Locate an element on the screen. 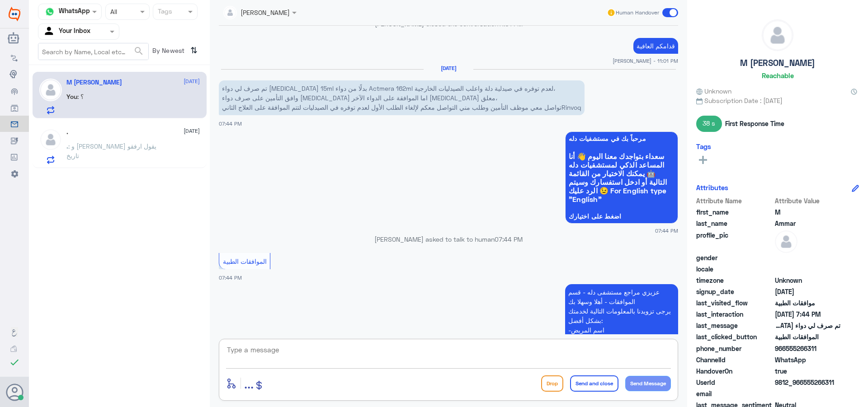 The height and width of the screenshot is (407, 868). span: last_visited_flow is located at coordinates (735, 303).